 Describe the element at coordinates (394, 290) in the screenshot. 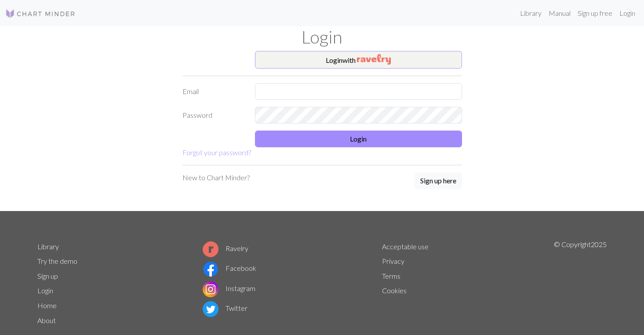

I see `a: Cookies` at that location.